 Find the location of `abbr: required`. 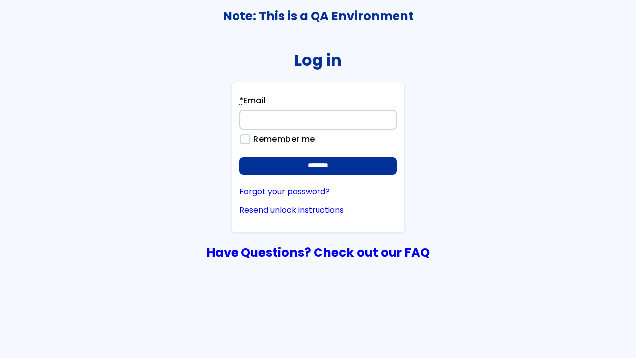

abbr: required is located at coordinates (241, 100).